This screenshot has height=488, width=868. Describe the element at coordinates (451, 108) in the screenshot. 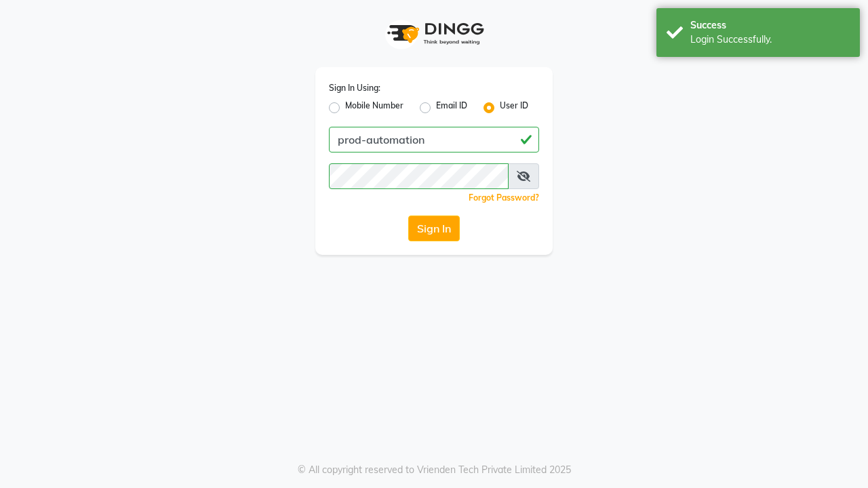

I see `label: Email ID` at that location.